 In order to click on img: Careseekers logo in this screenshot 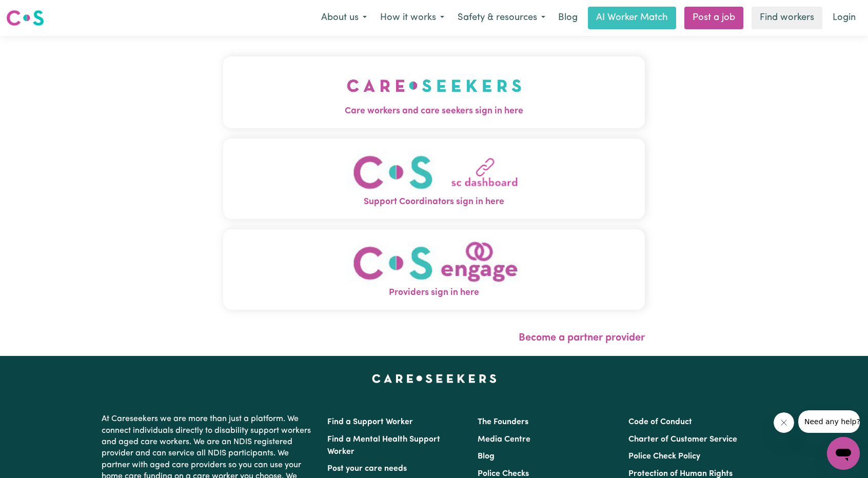, I will do `click(25, 18)`.